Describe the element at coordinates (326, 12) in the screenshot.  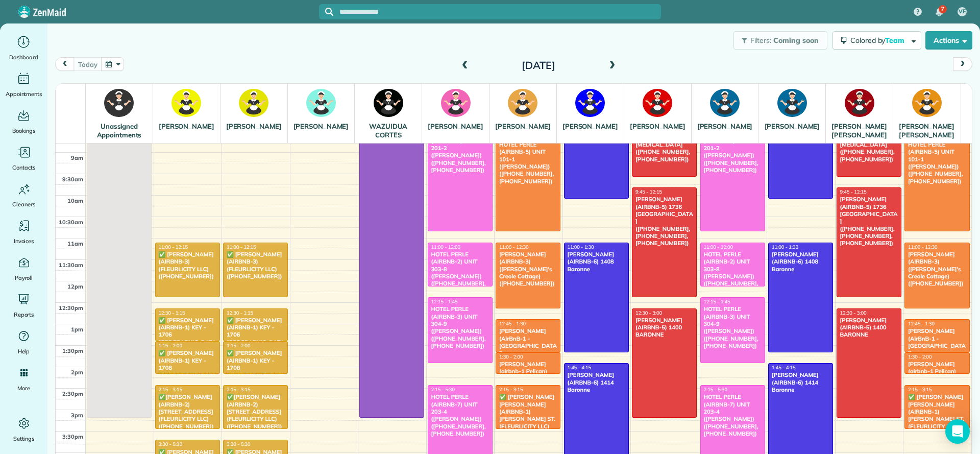
I see `button: Focus search` at that location.